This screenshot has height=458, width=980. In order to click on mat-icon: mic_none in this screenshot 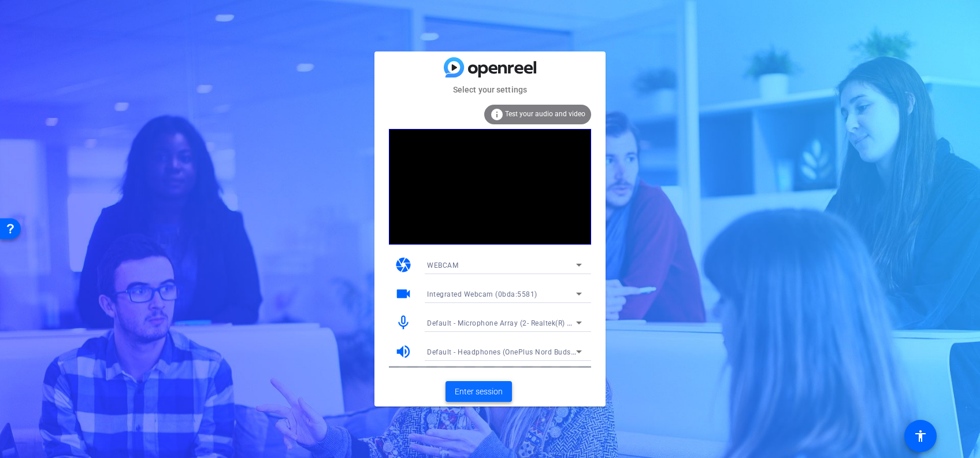, I will do `click(403, 323)`.